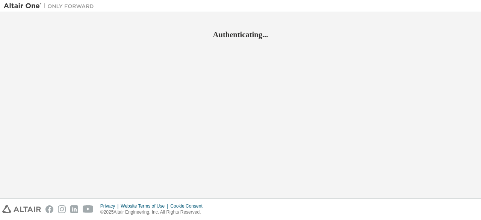 This screenshot has height=220, width=481. Describe the element at coordinates (49, 209) in the screenshot. I see `img: facebook.svg` at that location.